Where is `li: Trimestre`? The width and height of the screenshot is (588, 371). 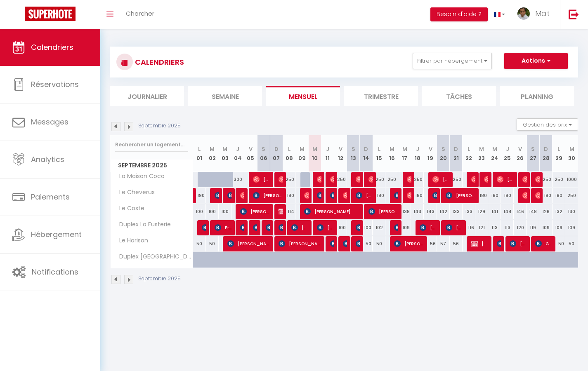 li: Trimestre is located at coordinates (381, 96).